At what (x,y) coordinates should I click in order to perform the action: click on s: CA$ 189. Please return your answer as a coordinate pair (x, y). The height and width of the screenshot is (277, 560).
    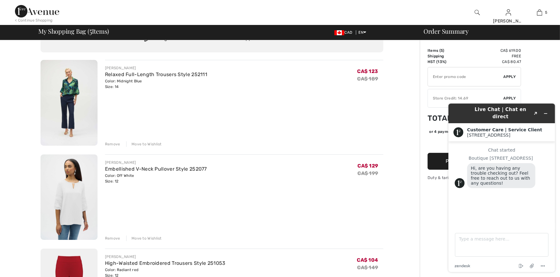
    Looking at the image, I should click on (367, 79).